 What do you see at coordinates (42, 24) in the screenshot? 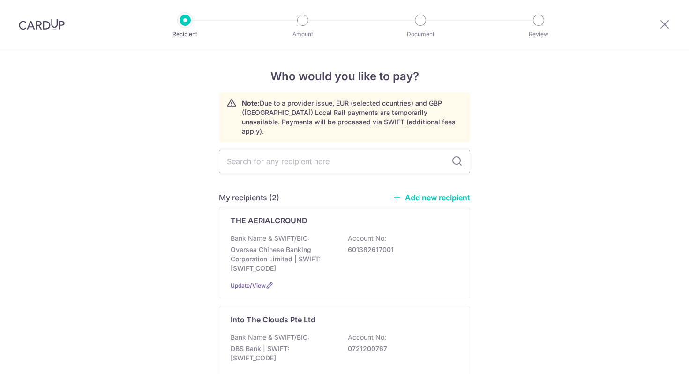
I see `img: CardUp` at bounding box center [42, 24].